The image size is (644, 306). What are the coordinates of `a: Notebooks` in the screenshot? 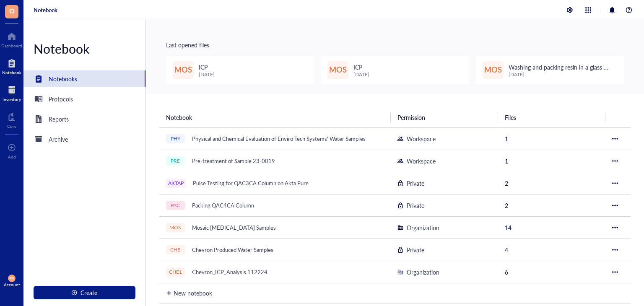 It's located at (84, 79).